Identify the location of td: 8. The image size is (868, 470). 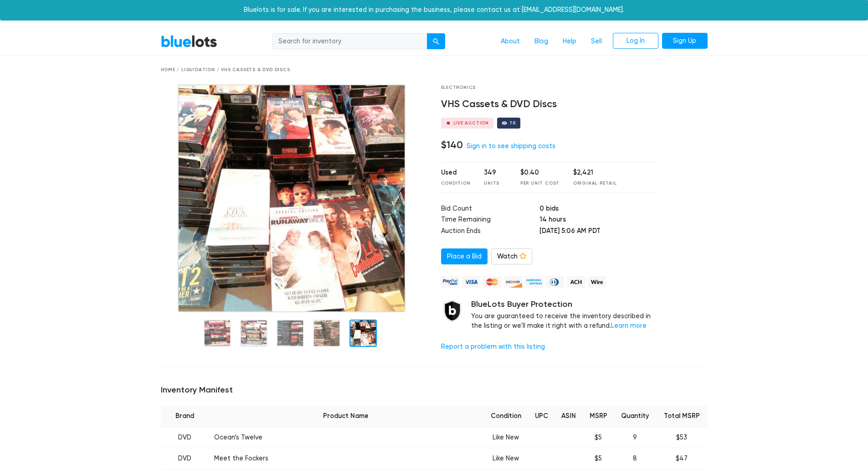
(635, 459).